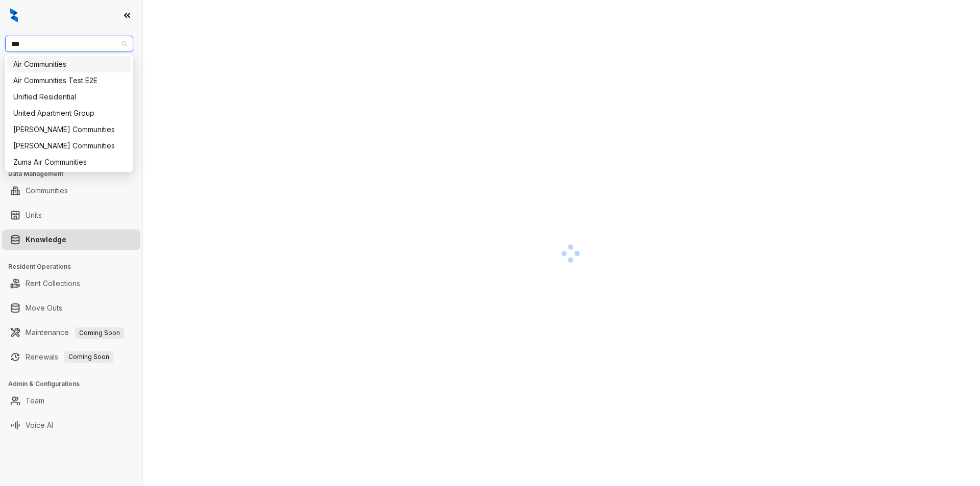 The image size is (980, 486). Describe the element at coordinates (71, 147) in the screenshot. I see `li: Collections` at that location.